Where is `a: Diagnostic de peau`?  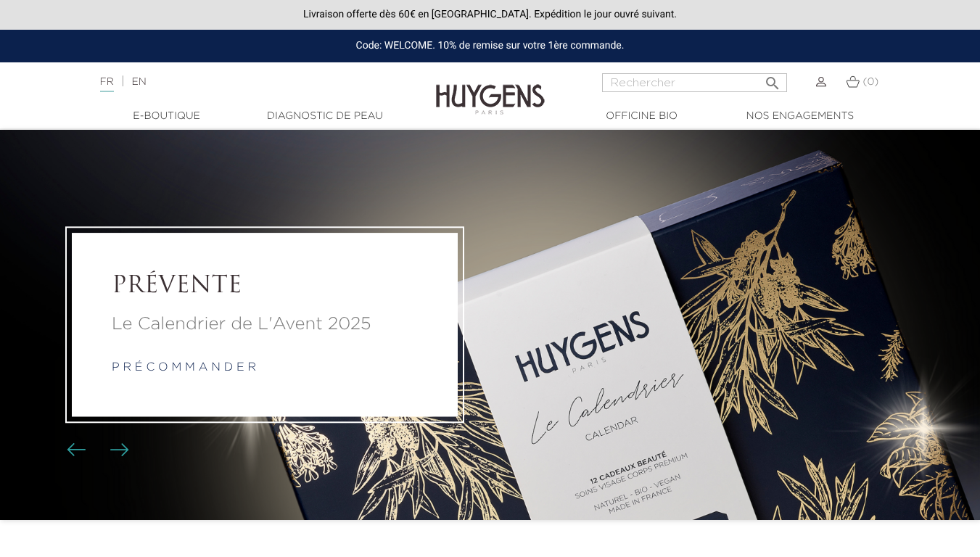
a: Diagnostic de peau is located at coordinates (325, 116).